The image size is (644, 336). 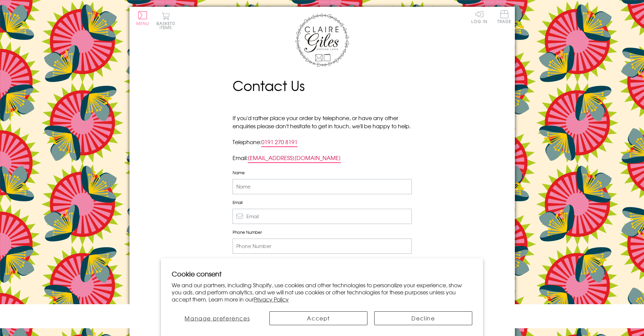 What do you see at coordinates (322, 40) in the screenshot?
I see `img: Claire Giles Greetings Cards` at bounding box center [322, 40].